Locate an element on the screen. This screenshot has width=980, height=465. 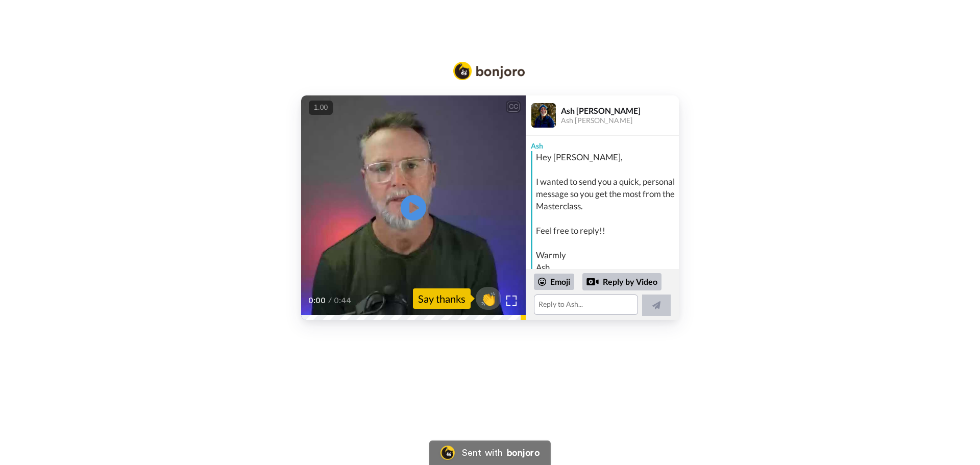
div: Ash is located at coordinates (602, 144).